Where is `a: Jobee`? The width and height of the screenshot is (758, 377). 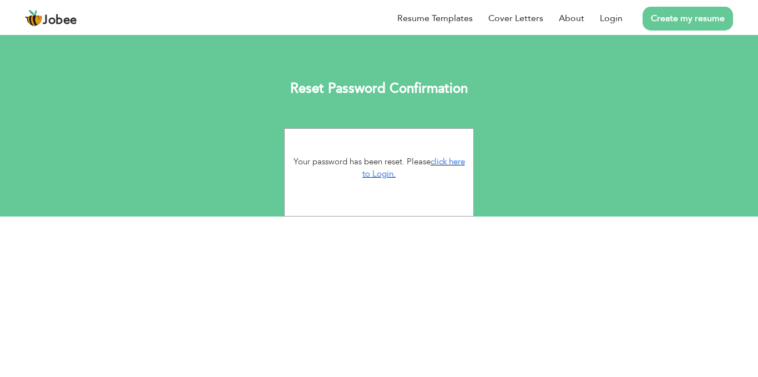 a: Jobee is located at coordinates (51, 18).